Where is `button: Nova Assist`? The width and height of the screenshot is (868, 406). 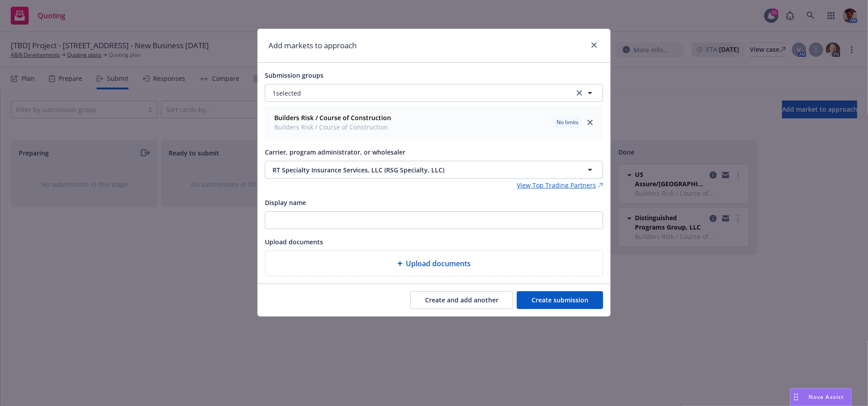
button: Nova Assist is located at coordinates (821, 397).